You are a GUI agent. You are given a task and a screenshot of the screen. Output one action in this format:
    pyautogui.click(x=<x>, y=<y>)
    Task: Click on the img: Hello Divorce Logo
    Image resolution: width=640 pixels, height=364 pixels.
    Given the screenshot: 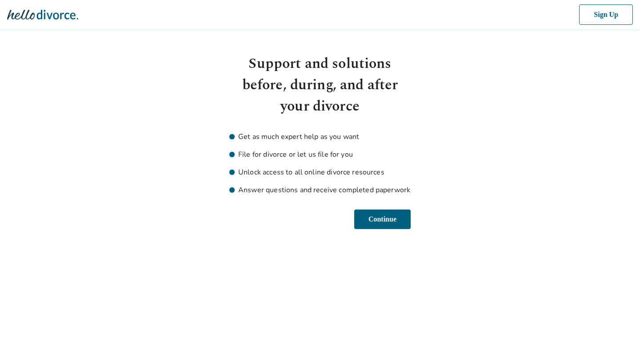 What is the action you would take?
    pyautogui.click(x=43, y=15)
    